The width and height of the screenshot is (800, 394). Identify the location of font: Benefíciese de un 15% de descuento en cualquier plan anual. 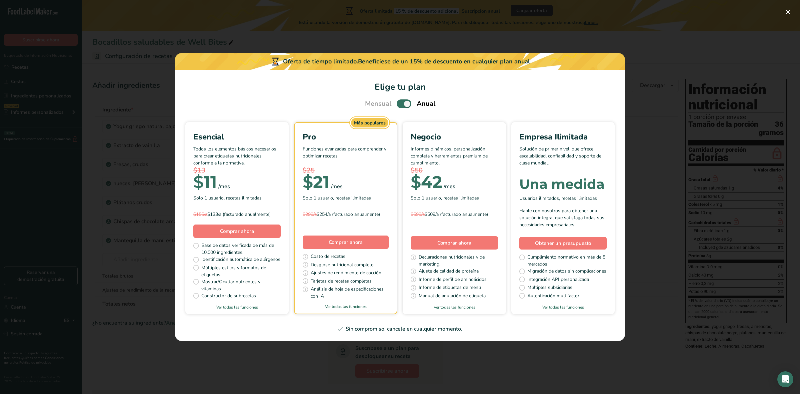
(444, 61).